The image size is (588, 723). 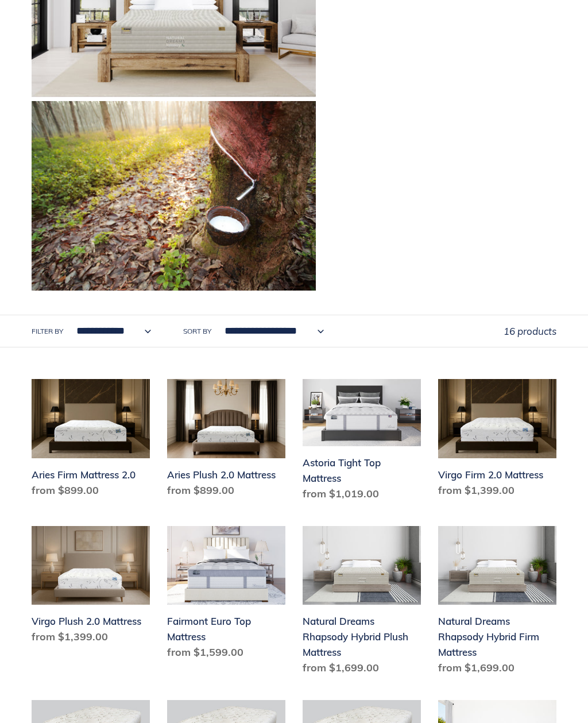 What do you see at coordinates (530, 331) in the screenshot?
I see `span: 16 products` at bounding box center [530, 331].